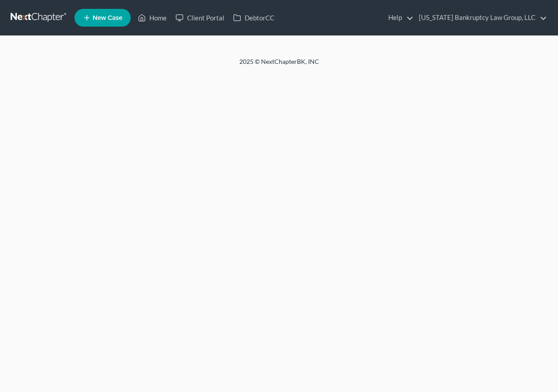  I want to click on new-legal-case-button: New Case, so click(103, 18).